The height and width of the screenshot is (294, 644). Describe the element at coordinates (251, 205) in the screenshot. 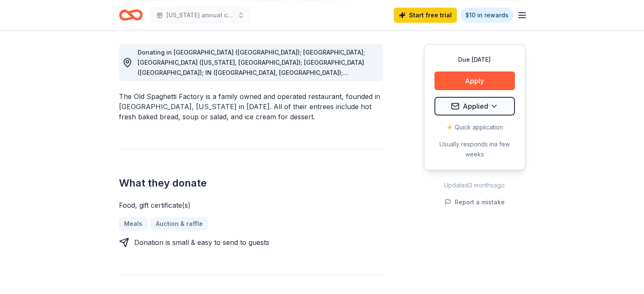

I see `div: Food, gift certificate(s)` at that location.